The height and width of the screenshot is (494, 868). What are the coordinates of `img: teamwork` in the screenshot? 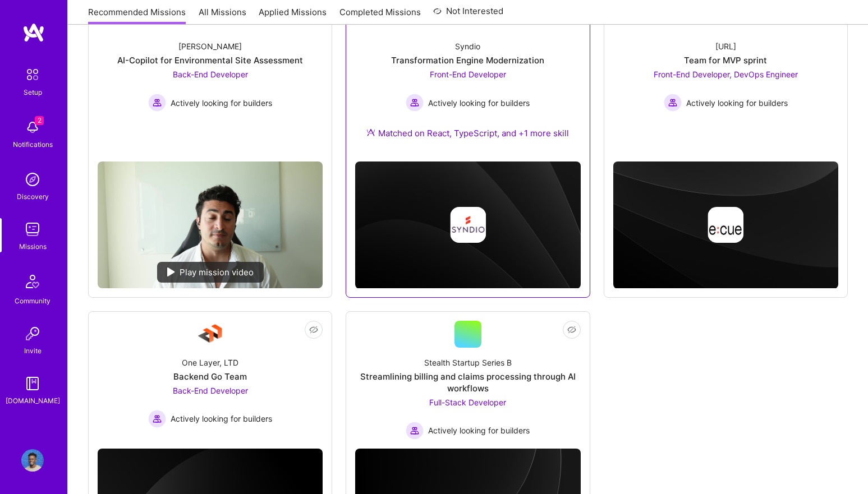 It's located at (32, 229).